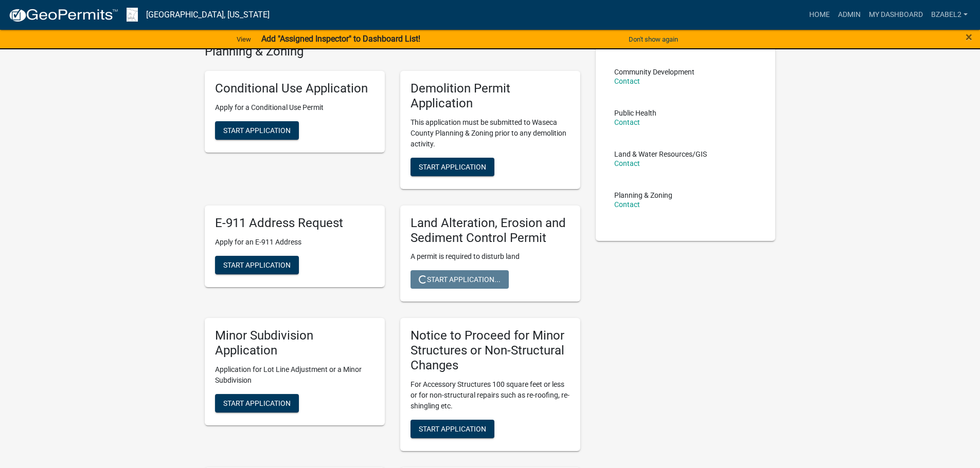  What do you see at coordinates (635, 113) in the screenshot?
I see `p: Public Health` at bounding box center [635, 113].